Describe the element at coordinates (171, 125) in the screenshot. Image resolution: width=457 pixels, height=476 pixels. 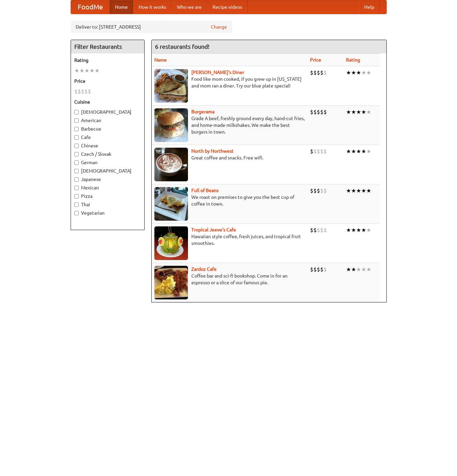
I see `img: burgerama.jpg` at that location.